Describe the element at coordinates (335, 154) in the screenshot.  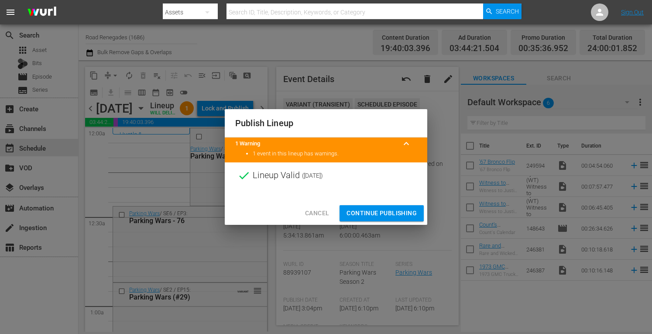
I see `li: 1 event in this lineup has warnings.` at that location.